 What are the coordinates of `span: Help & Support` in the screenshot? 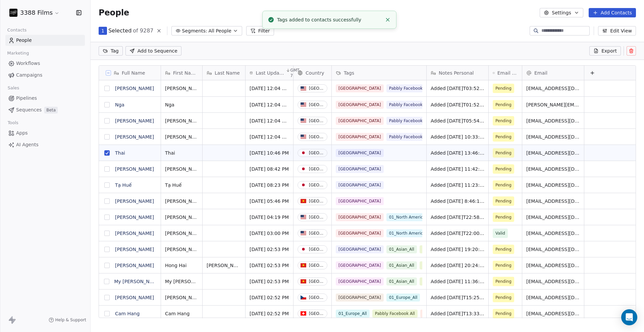 It's located at (71, 321).